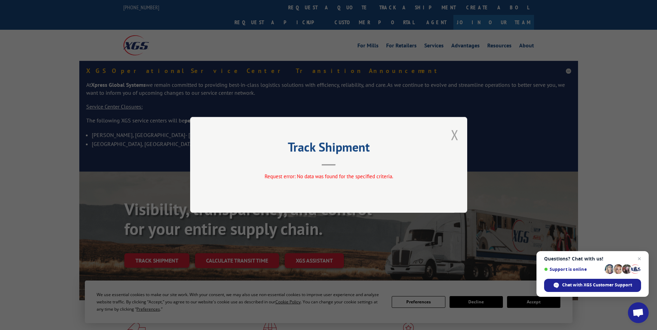 Image resolution: width=657 pixels, height=330 pixels. I want to click on span: Questions? Chat with us!, so click(593, 259).